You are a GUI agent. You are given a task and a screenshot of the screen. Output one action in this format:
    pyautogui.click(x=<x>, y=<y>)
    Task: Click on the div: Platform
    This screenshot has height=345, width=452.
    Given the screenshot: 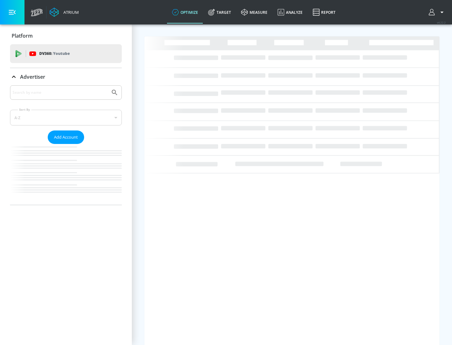 What is the action you would take?
    pyautogui.click(x=66, y=36)
    